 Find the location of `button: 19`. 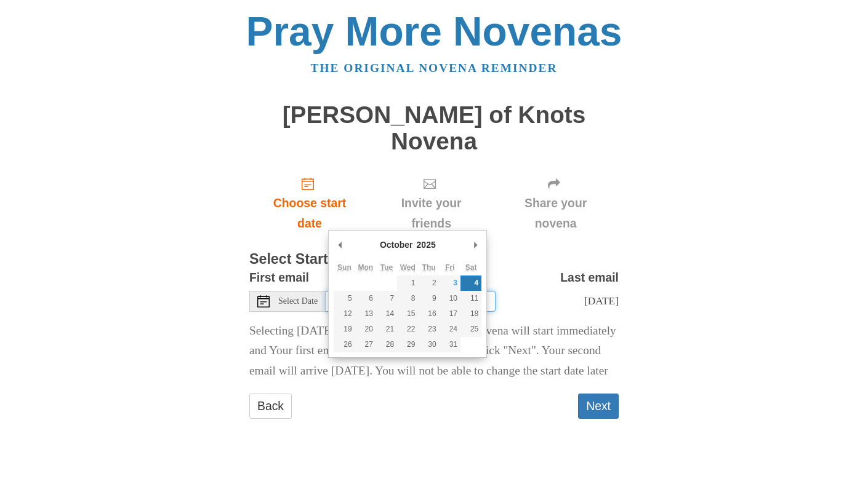

button: 19 is located at coordinates (344, 329).